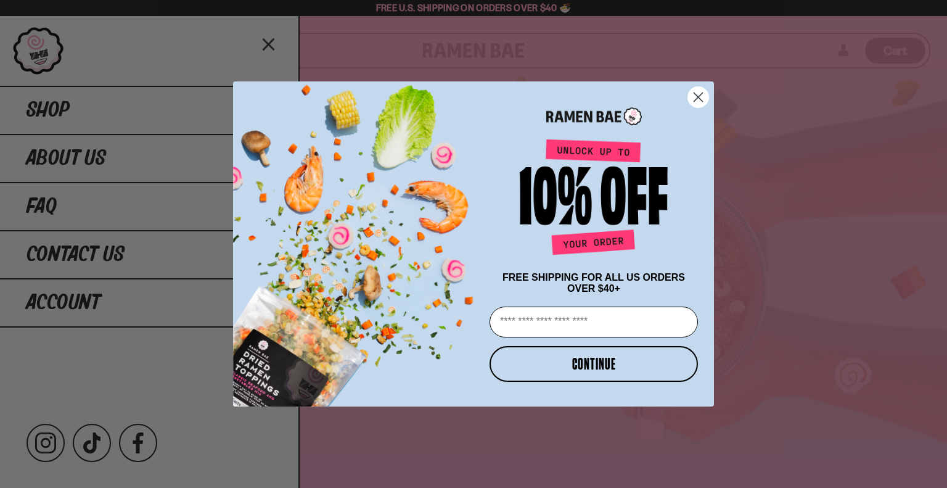 This screenshot has height=488, width=947. Describe the element at coordinates (594, 364) in the screenshot. I see `button: CONTINUE` at that location.